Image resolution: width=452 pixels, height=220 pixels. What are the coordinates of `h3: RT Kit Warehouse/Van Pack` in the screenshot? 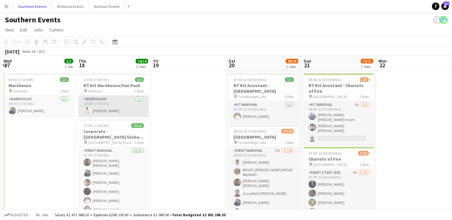 It's located at (114, 85).